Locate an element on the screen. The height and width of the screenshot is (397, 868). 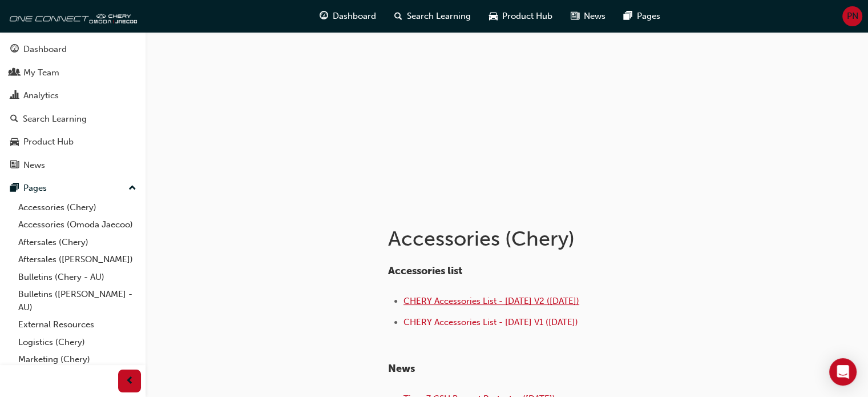
a: pages-iconPages is located at coordinates (642, 16).